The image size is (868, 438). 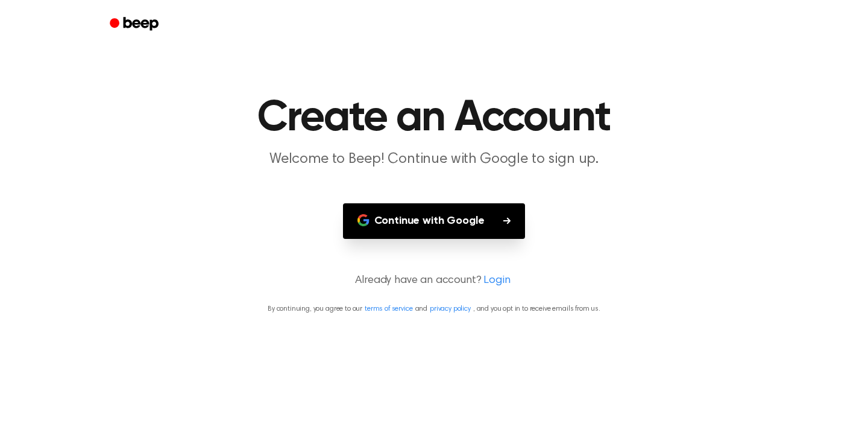 I want to click on a: Beep, so click(x=135, y=24).